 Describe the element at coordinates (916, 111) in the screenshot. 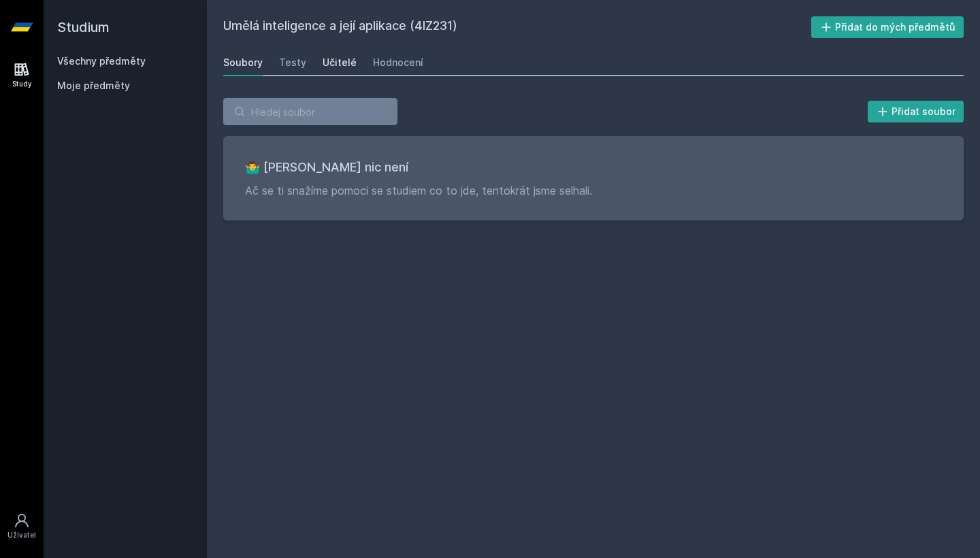

I see `a: Přidat soubor` at that location.